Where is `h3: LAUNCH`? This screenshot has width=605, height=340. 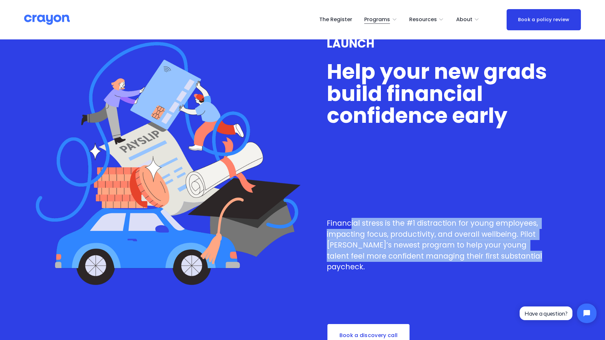 h3: LAUNCH is located at coordinates (437, 44).